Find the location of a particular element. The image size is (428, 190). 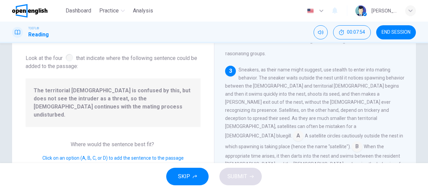

img: OpenEnglish logo is located at coordinates (30, 11).